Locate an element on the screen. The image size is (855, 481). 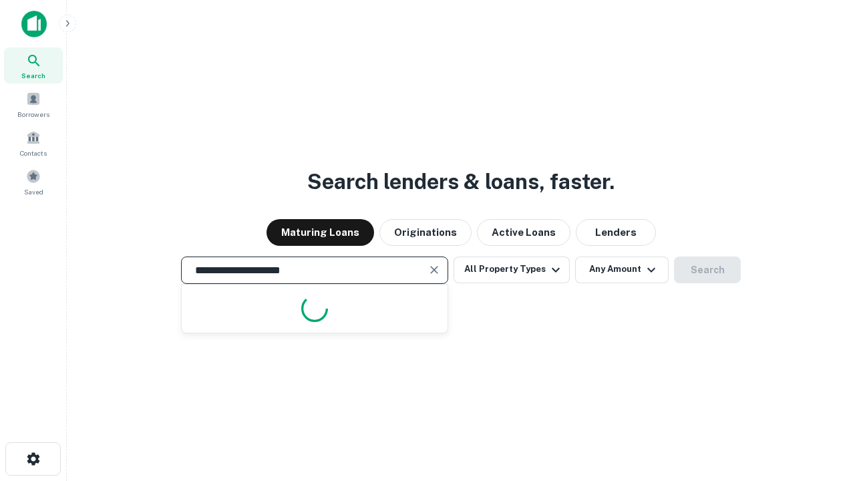
button: Any Amount is located at coordinates (622, 270).